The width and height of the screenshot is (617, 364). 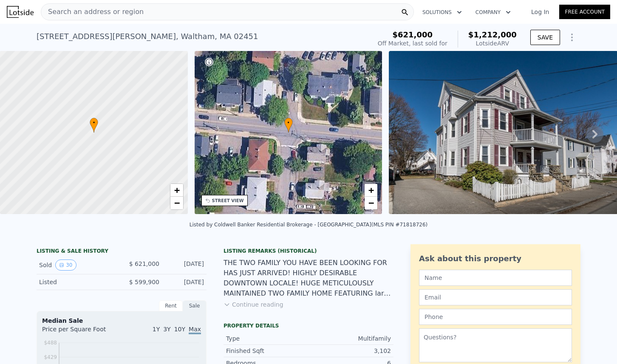 I want to click on span: 3Y, so click(x=166, y=329).